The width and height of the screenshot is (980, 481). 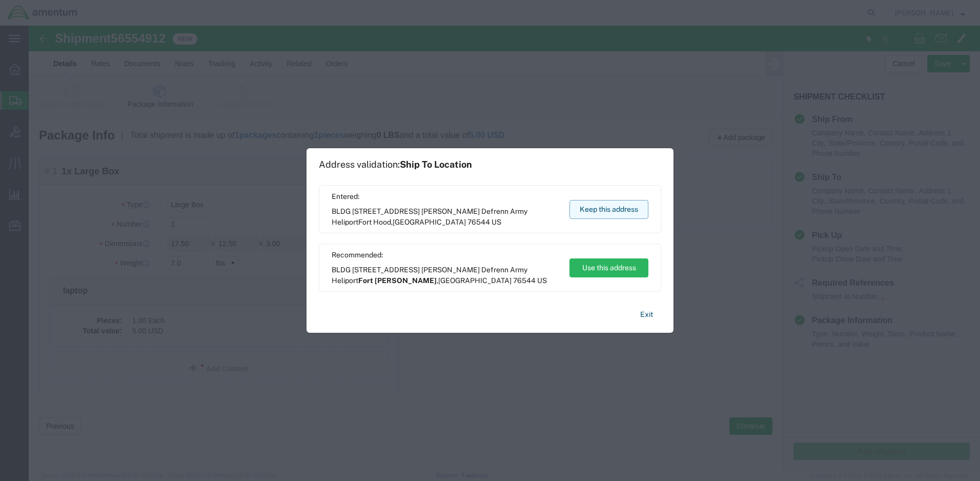 What do you see at coordinates (446, 197) in the screenshot?
I see `span: Entered:` at bounding box center [446, 197].